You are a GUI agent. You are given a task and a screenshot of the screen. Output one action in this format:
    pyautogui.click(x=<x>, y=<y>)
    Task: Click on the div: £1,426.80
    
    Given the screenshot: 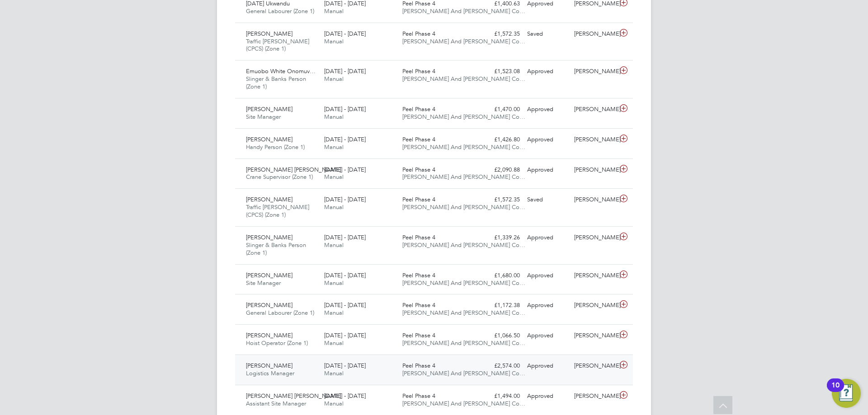 What is the action you would take?
    pyautogui.click(x=500, y=140)
    